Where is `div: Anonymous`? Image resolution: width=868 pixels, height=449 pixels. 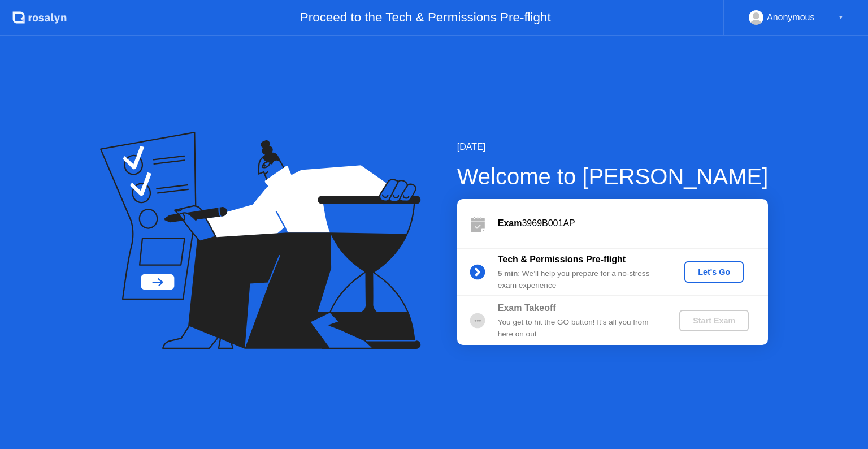
div: Anonymous is located at coordinates (791, 18).